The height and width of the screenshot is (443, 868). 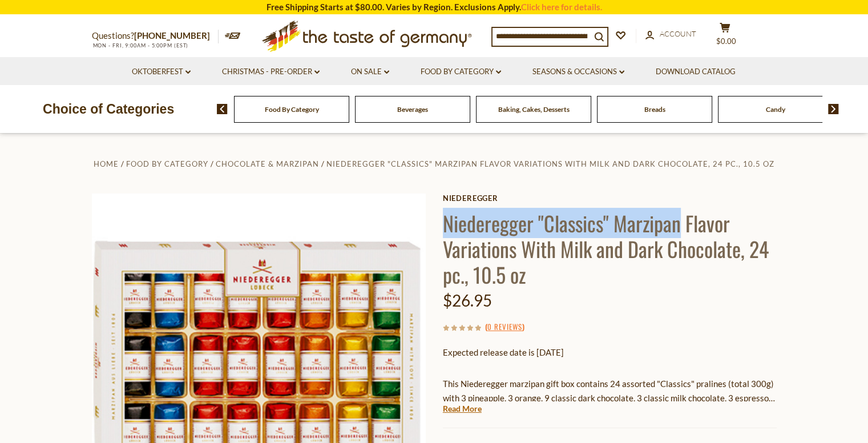 I want to click on a: Oktoberfest, so click(x=161, y=72).